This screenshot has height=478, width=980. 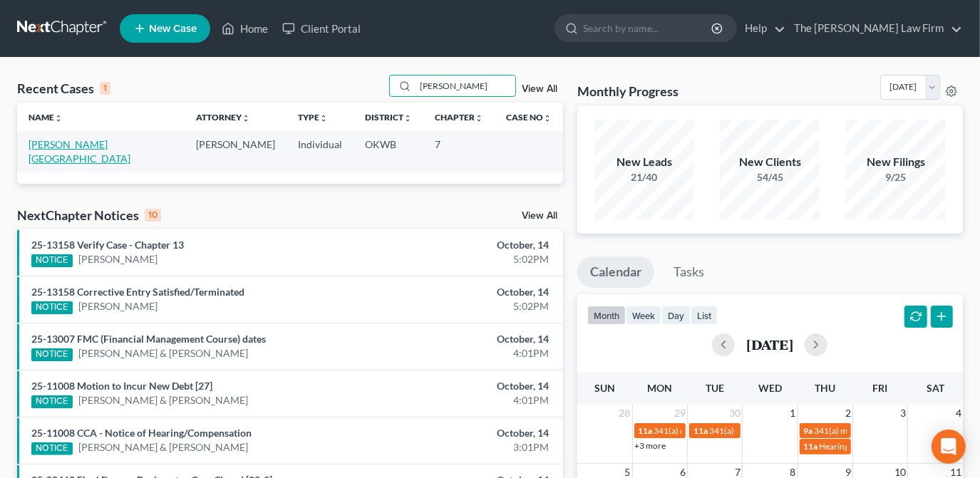 I want to click on a: 25-13158 Corrective Entry Satisfied/Terminated, so click(x=137, y=292).